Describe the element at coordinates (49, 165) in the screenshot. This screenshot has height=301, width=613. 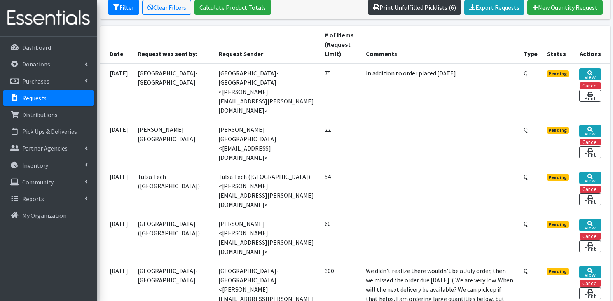
I see `a: Inventory` at that location.